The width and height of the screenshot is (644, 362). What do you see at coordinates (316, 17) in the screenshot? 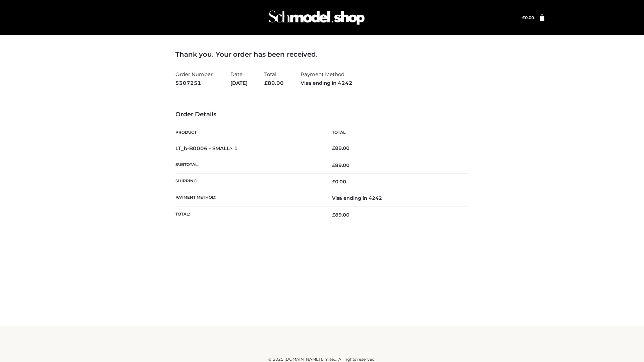
I see `a: Schmodel Admin 964` at bounding box center [316, 17].